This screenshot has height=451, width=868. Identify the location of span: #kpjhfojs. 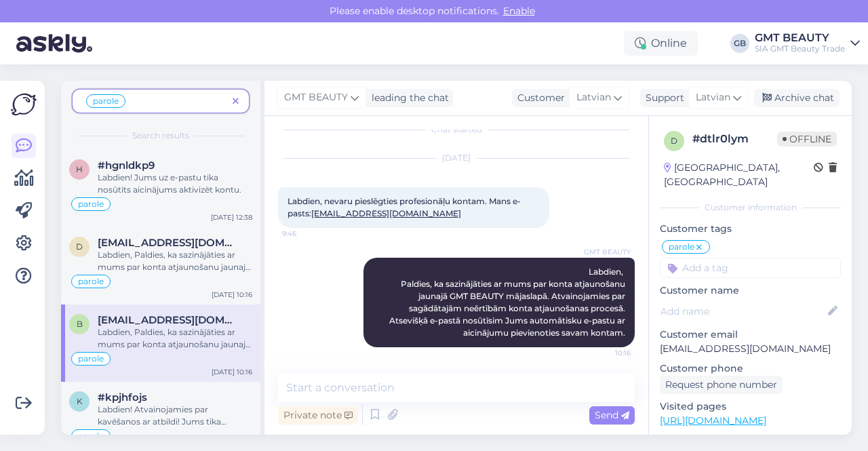
(122, 397).